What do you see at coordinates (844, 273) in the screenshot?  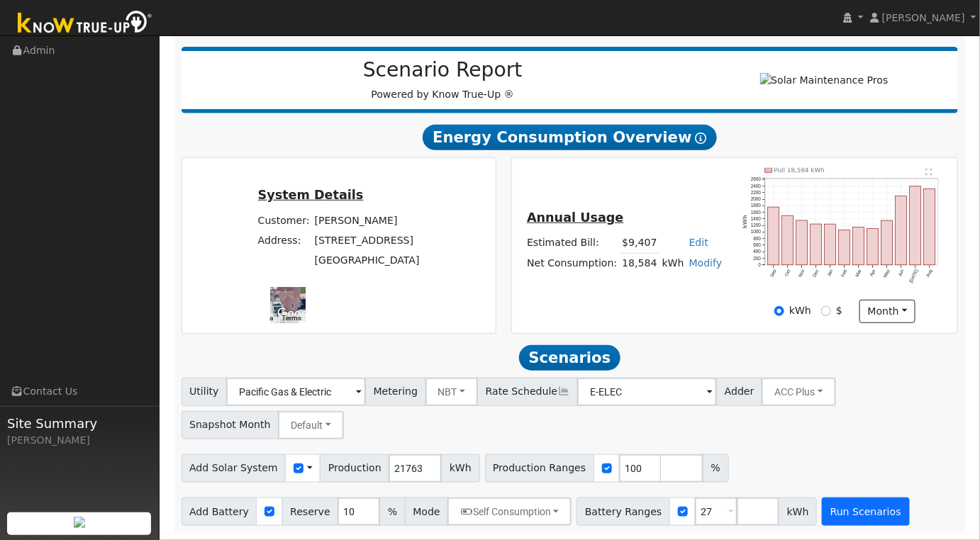 I see `text: Feb` at bounding box center [844, 273].